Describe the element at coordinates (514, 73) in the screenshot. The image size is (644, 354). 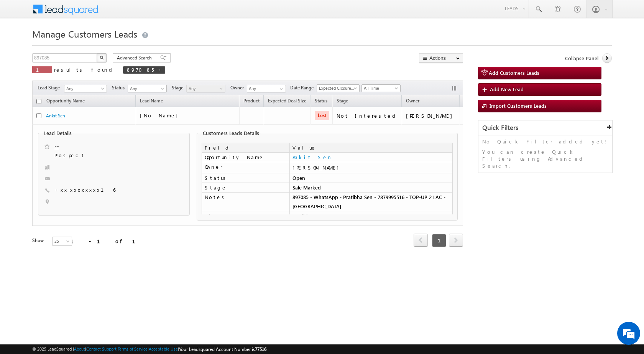
I see `span: Add Customers Leads` at that location.